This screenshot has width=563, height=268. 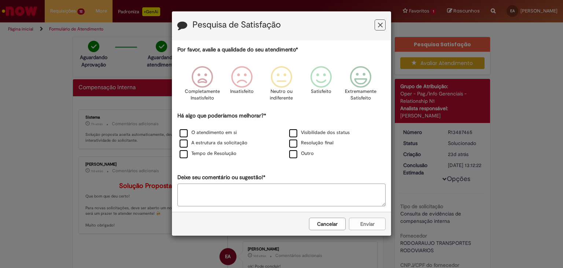 I want to click on div: Extremamente Satisfeito, so click(x=361, y=85).